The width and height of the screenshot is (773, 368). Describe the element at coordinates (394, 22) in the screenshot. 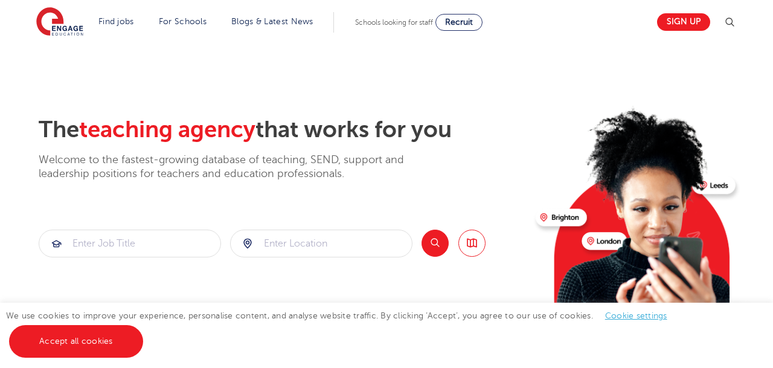

I see `span: Schools looking for staff` at that location.